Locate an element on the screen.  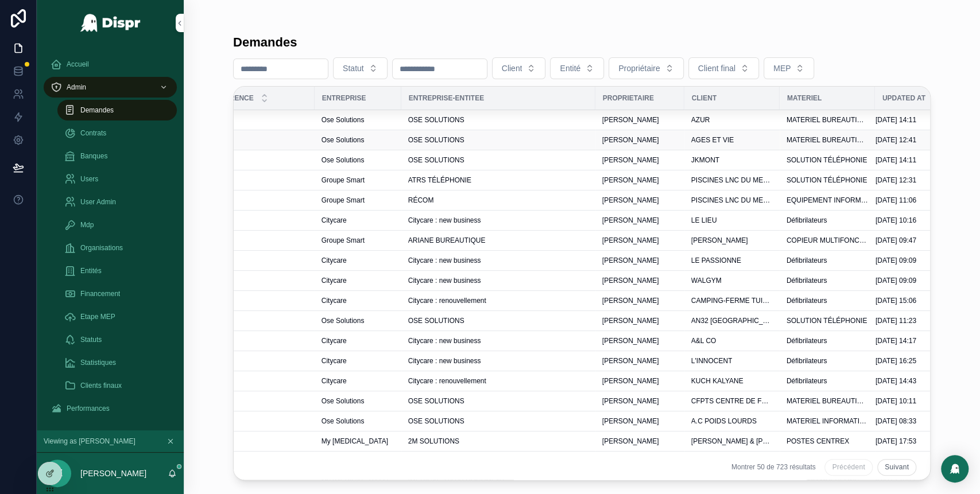
span: Demandes is located at coordinates (97, 110).